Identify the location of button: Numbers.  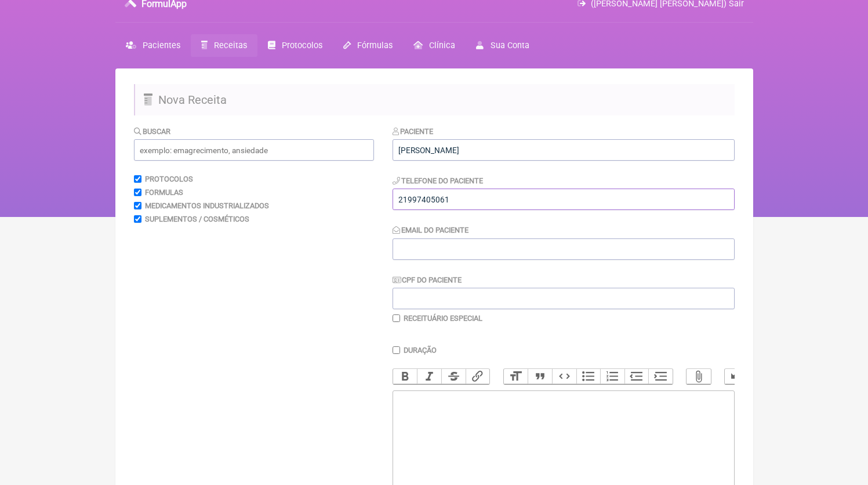
(612, 377).